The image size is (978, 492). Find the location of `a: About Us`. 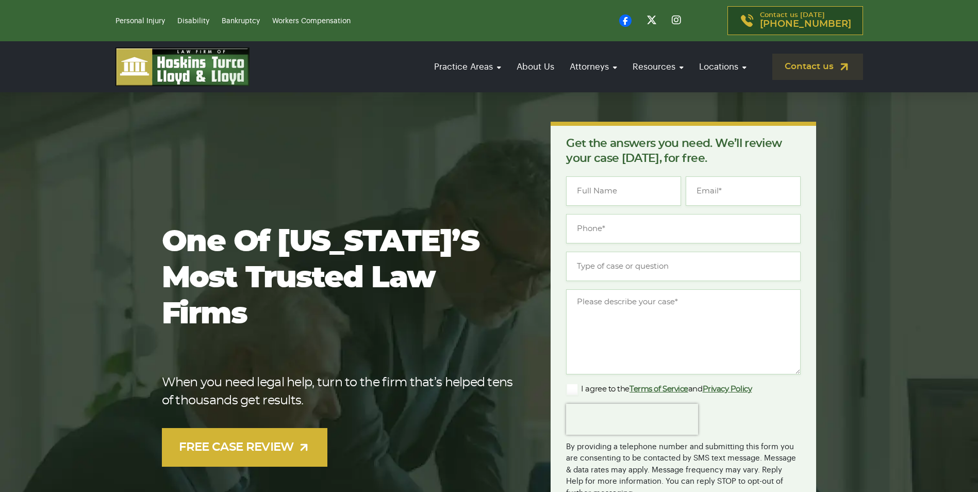

a: About Us is located at coordinates (535, 66).